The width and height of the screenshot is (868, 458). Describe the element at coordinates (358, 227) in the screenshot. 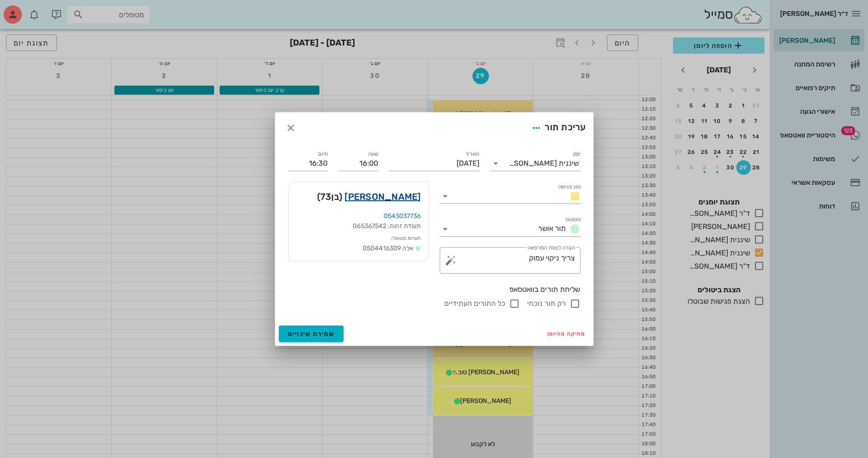

I see `div: תעודת זהות: 065367542` at that location.